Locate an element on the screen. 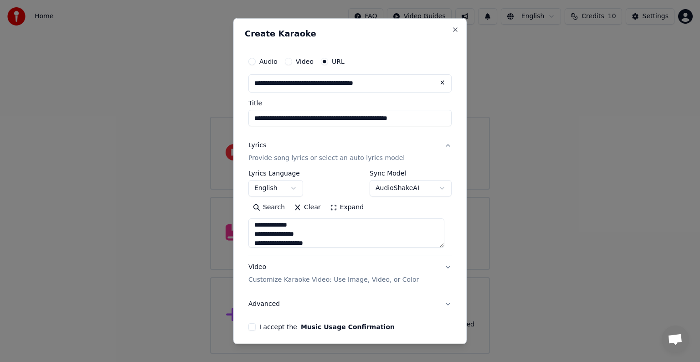 This screenshot has width=700, height=362. button: Search is located at coordinates (269, 207).